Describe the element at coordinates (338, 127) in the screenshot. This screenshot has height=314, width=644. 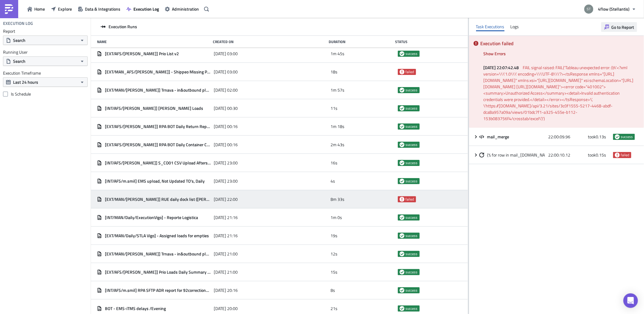
I see `span: 1m 18s` at that location.